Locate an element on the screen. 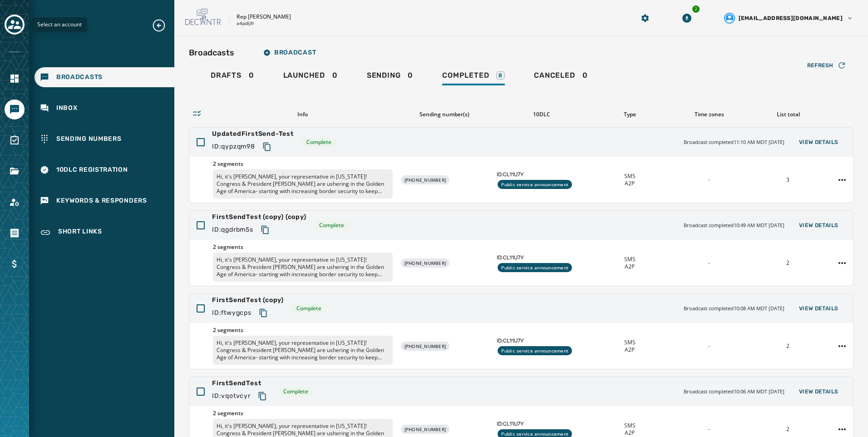 This screenshot has width=868, height=437. button: Refresh is located at coordinates (827, 66).